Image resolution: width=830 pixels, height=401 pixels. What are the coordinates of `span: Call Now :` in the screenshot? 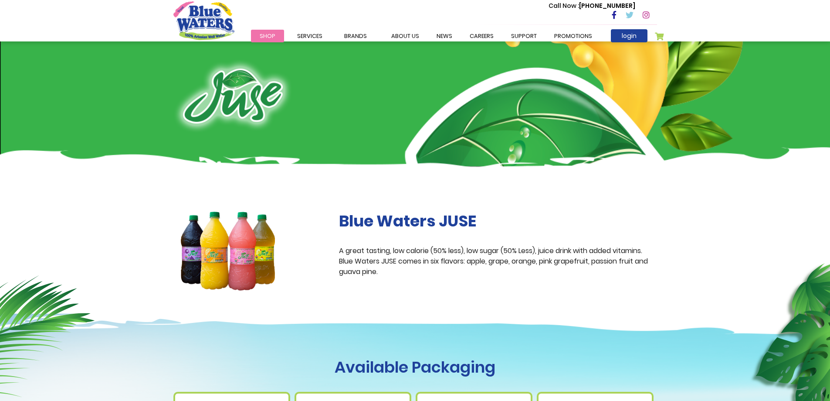 It's located at (564, 6).